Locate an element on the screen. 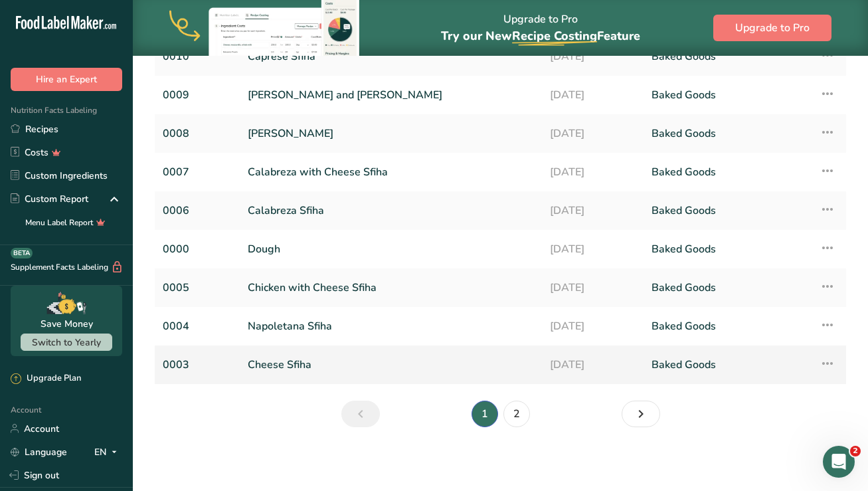  span: Switch to Yearly is located at coordinates (67, 341).